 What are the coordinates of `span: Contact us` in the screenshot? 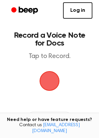 It's located at (49, 129).